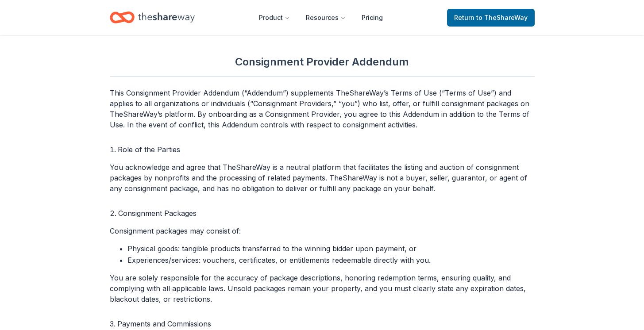 Image resolution: width=644 pixels, height=330 pixels. Describe the element at coordinates (372, 18) in the screenshot. I see `a: Pricing` at that location.